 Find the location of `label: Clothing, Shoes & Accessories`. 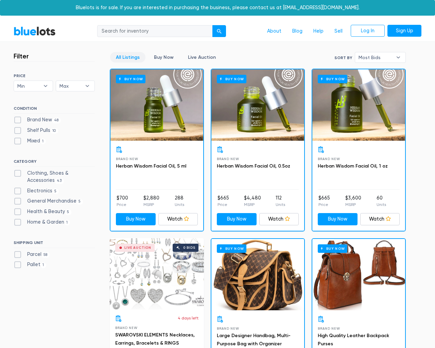

label: Clothing, Shoes & Accessories is located at coordinates (54, 177).